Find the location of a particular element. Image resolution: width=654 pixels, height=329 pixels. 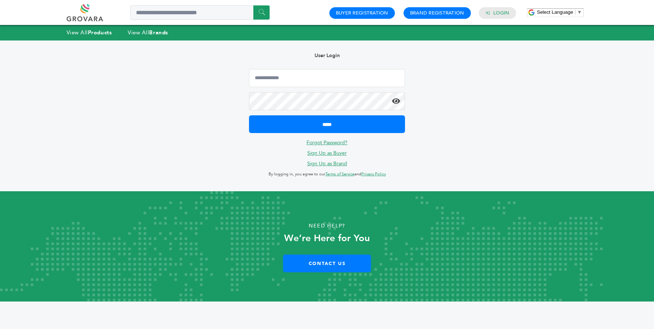

a: Login is located at coordinates (501, 13).